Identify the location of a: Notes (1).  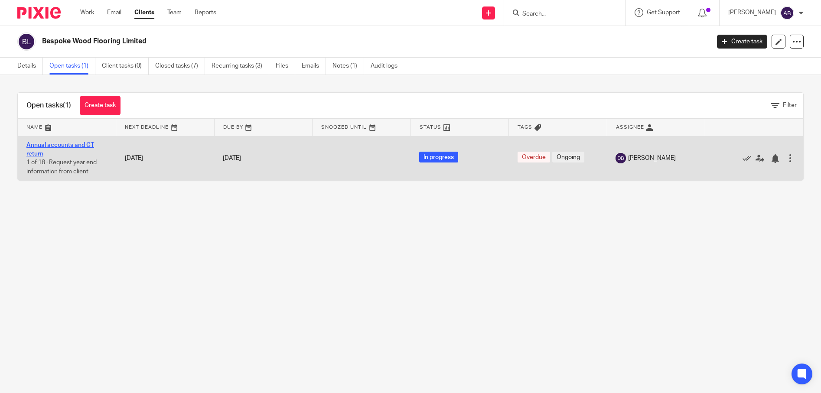
(348, 66).